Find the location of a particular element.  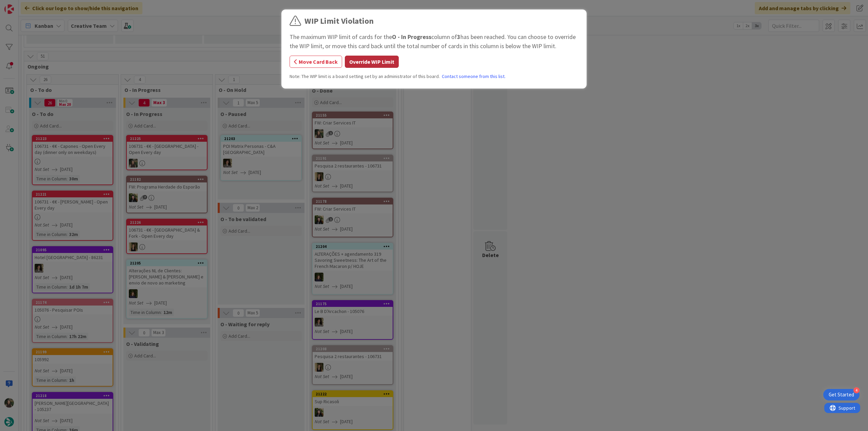

button: Override WIP Limit is located at coordinates (372, 62).